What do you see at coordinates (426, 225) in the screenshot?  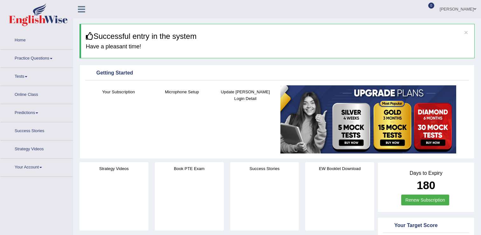 I see `div: Your Target Score` at bounding box center [426, 225].